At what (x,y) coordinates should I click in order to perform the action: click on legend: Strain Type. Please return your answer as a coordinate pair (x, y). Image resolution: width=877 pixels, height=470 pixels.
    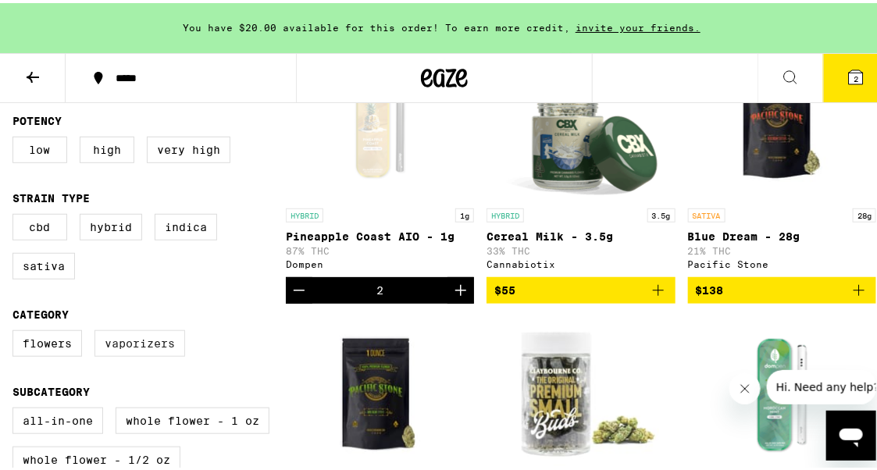
    Looking at the image, I should click on (51, 195).